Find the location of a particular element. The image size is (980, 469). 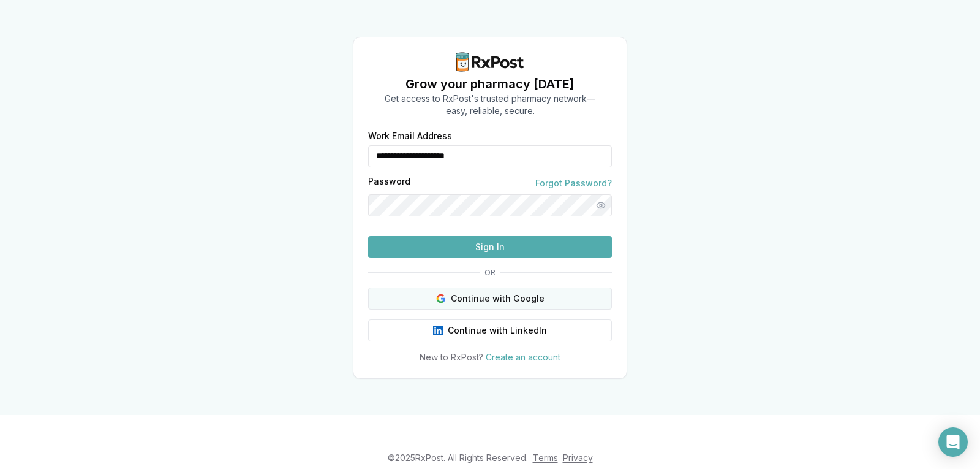

a: Terms is located at coordinates (545, 457).